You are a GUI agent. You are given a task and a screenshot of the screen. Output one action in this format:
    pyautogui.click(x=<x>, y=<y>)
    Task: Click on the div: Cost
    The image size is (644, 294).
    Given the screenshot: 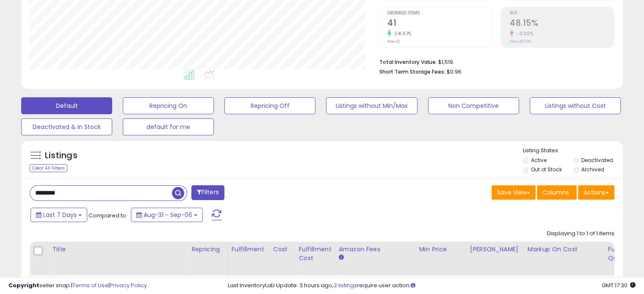 What is the action you would take?
    pyautogui.click(x=282, y=249)
    